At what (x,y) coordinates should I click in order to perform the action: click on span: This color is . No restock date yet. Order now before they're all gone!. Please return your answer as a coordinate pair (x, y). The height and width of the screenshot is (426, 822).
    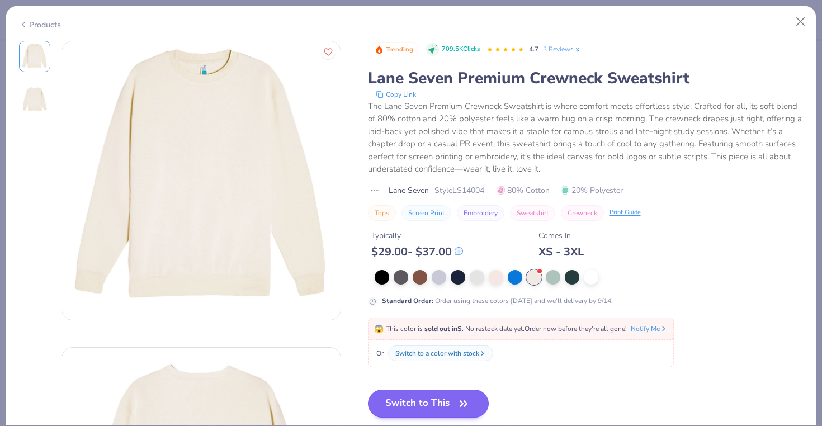
    Looking at the image, I should click on (500, 329).